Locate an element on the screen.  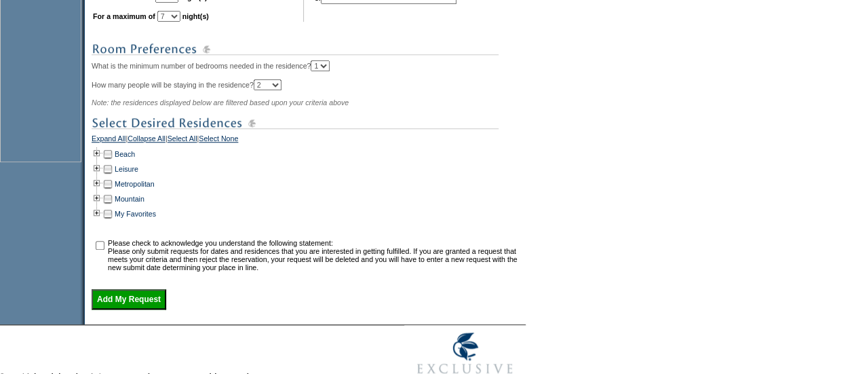
a: My Favorites is located at coordinates (135, 214).